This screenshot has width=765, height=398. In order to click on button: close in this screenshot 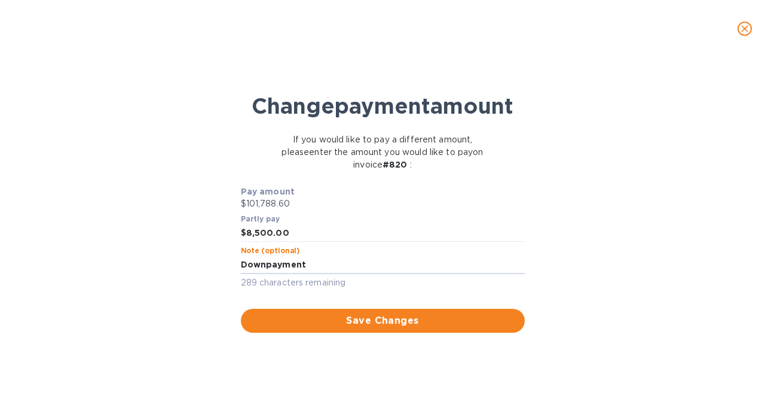, I will do `click(745, 29)`.